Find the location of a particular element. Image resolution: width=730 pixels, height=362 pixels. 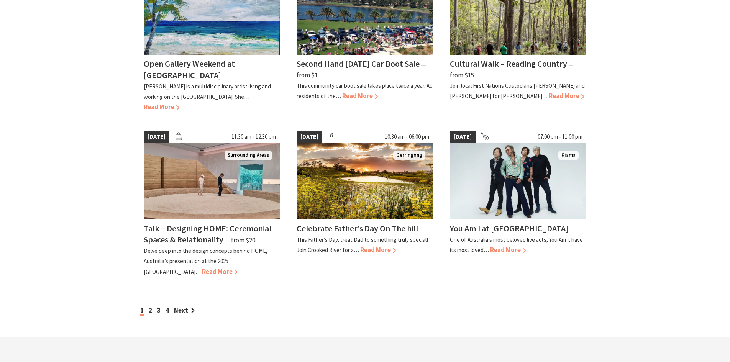

h4: Celebrate Father’s Day On The hill is located at coordinates (357, 228).